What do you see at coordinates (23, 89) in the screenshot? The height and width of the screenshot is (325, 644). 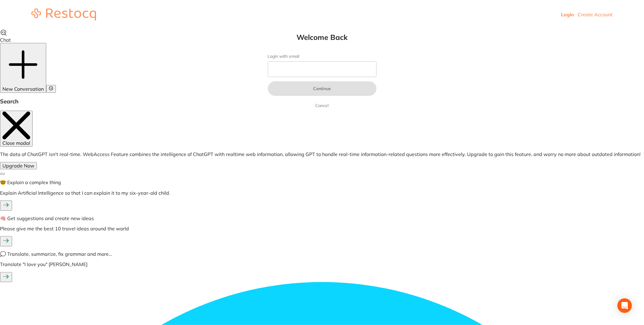 I see `span: New Conversation` at bounding box center [23, 89].